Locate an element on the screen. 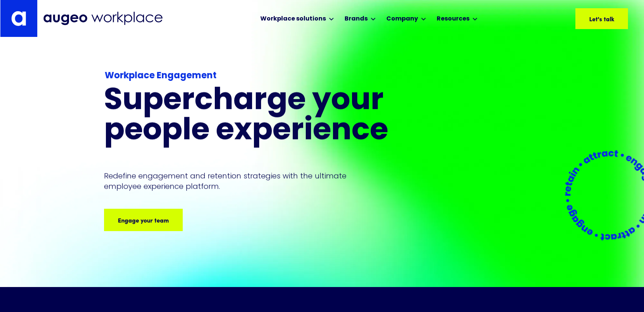 Image resolution: width=644 pixels, height=312 pixels. a: Let's talk is located at coordinates (601, 19).